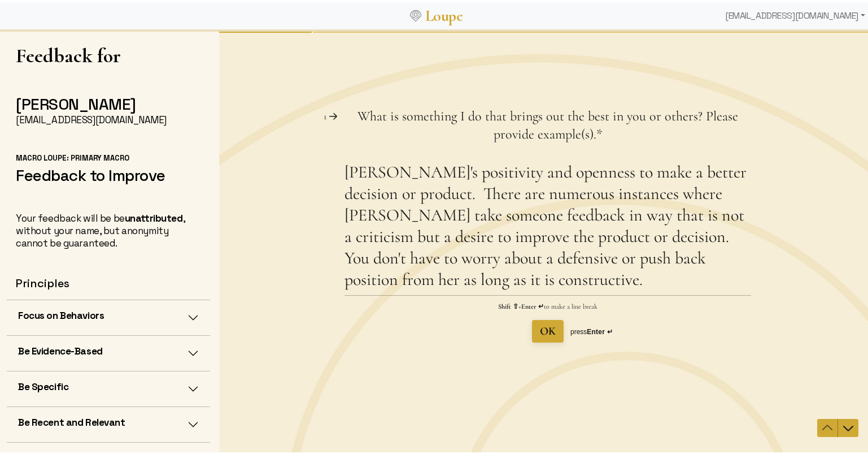  What do you see at coordinates (329, 300) in the screenshot?
I see `span: OK` at bounding box center [329, 300].